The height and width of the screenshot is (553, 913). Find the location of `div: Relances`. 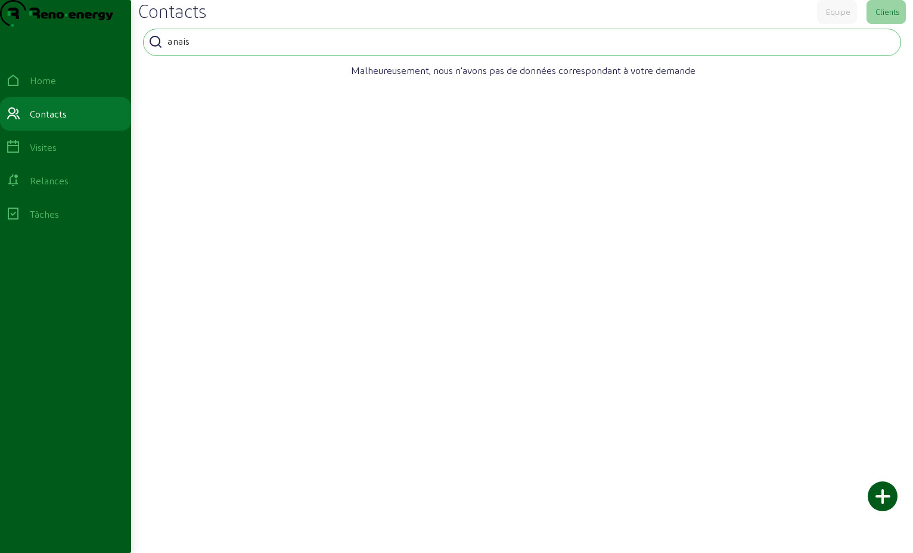

div: Relances is located at coordinates (49, 181).